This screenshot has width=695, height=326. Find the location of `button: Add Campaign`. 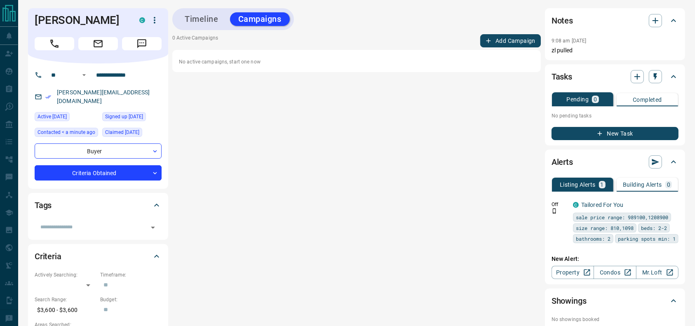

button: Add Campaign is located at coordinates (510, 41).